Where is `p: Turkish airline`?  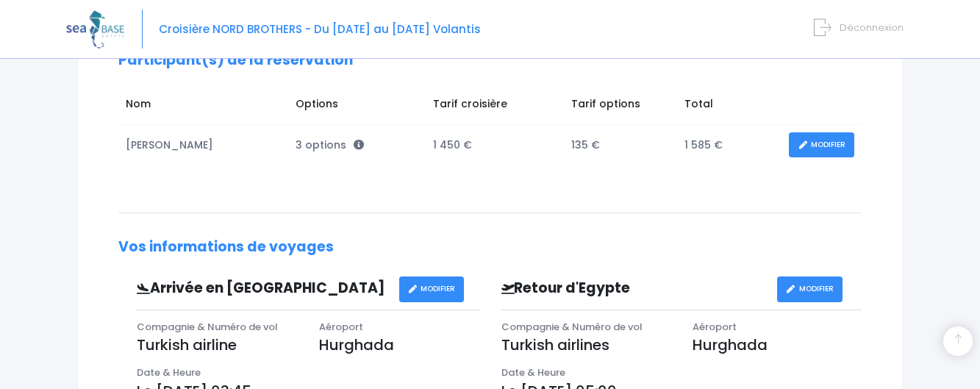
p: Turkish airline is located at coordinates (217, 345).